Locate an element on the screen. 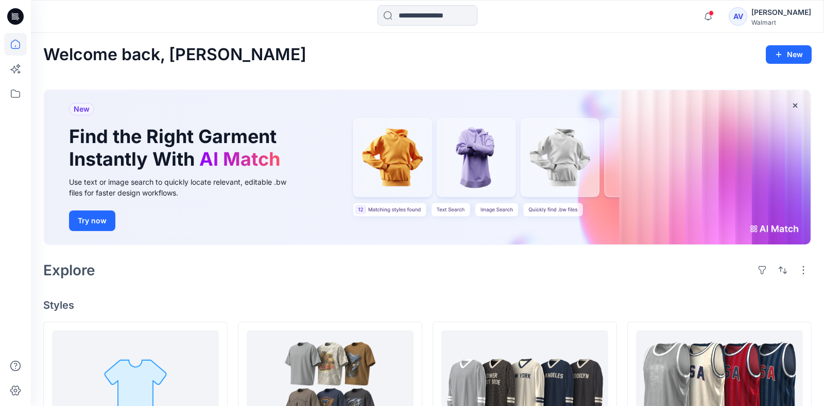 This screenshot has height=406, width=824. h2: Explore is located at coordinates (69, 270).